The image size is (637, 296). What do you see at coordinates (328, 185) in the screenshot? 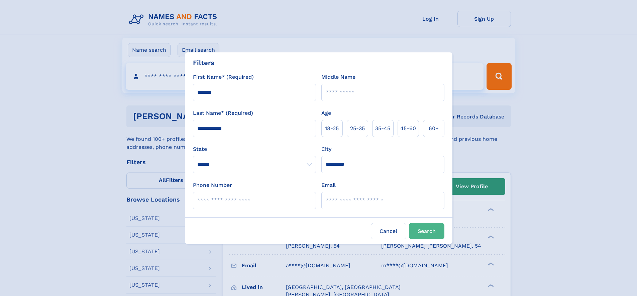
I see `label: Email` at bounding box center [328, 185].